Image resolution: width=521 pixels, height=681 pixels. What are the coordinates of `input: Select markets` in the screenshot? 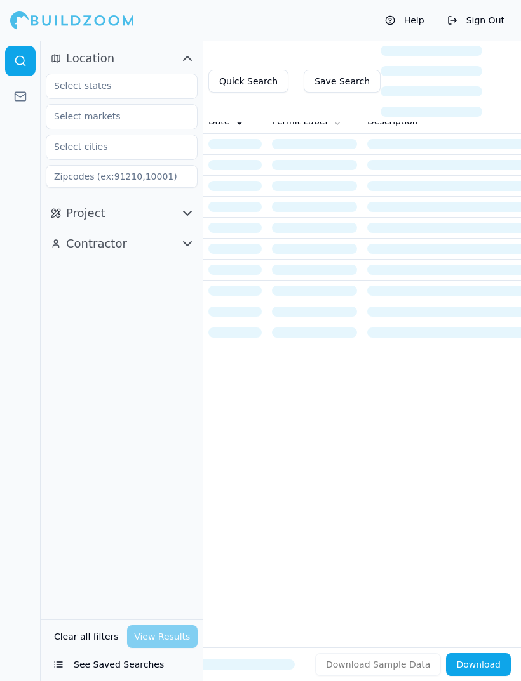 It's located at (114, 116).